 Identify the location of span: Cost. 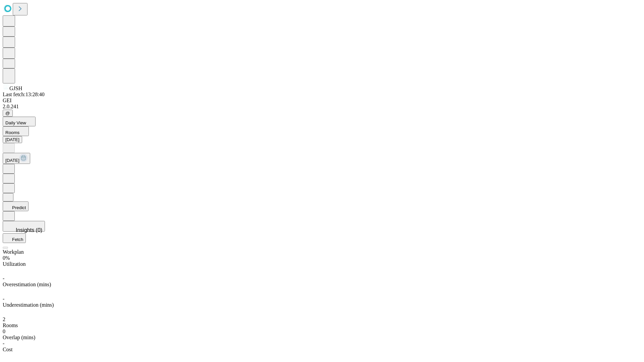
(7, 349).